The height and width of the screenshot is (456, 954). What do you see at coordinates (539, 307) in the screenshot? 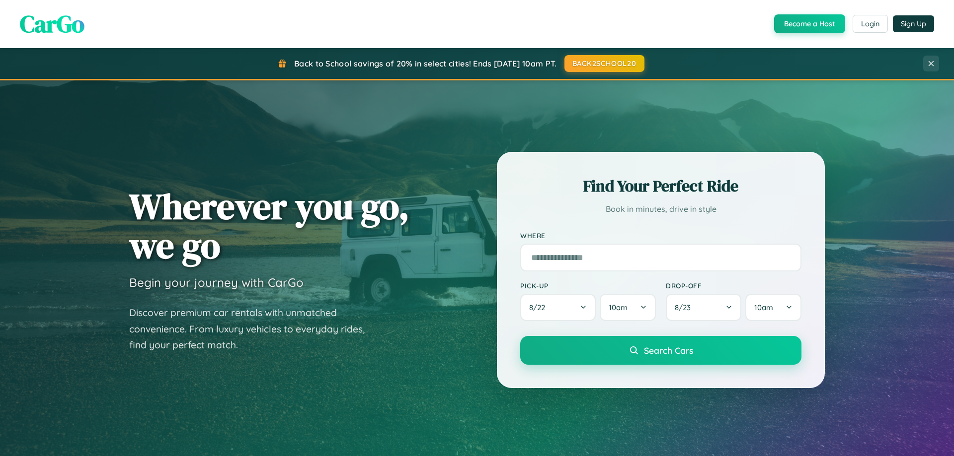
I see `span: 8 / 22` at bounding box center [539, 307].